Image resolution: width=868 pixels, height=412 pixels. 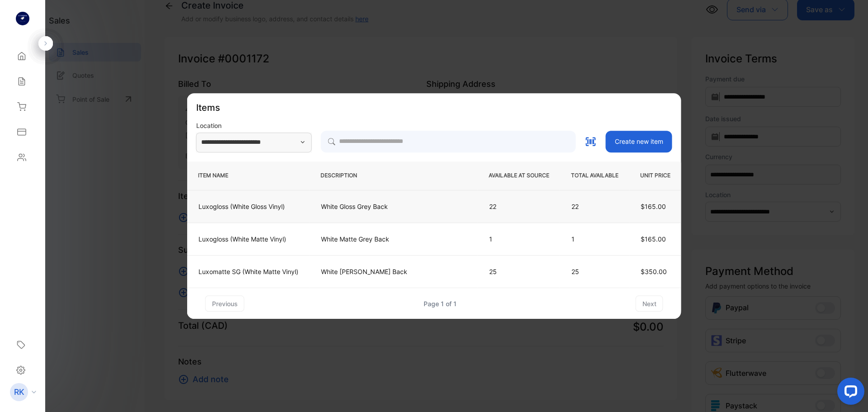 I want to click on img: logo, so click(x=23, y=18).